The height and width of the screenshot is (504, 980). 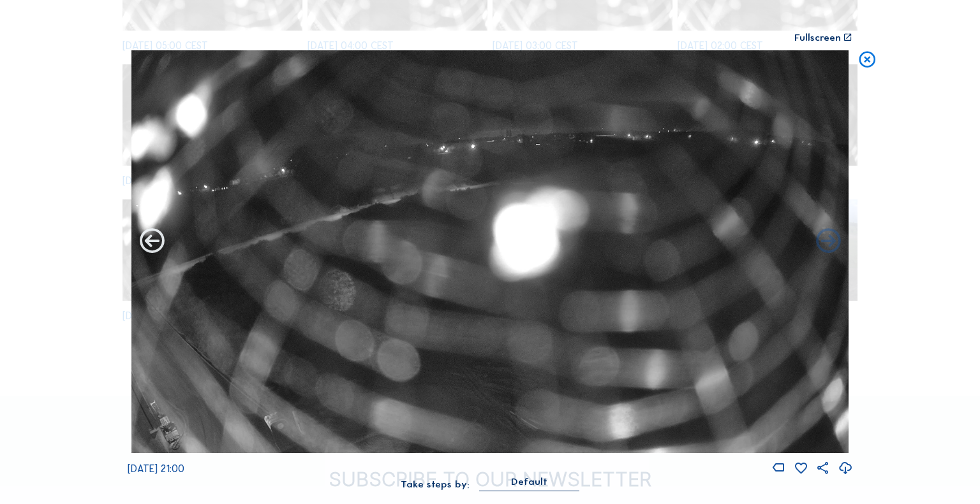 What do you see at coordinates (152, 241) in the screenshot?
I see `i: Forward` at bounding box center [152, 241].